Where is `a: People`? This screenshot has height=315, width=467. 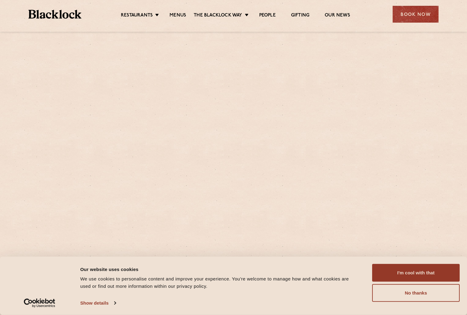 a: People is located at coordinates (267, 16).